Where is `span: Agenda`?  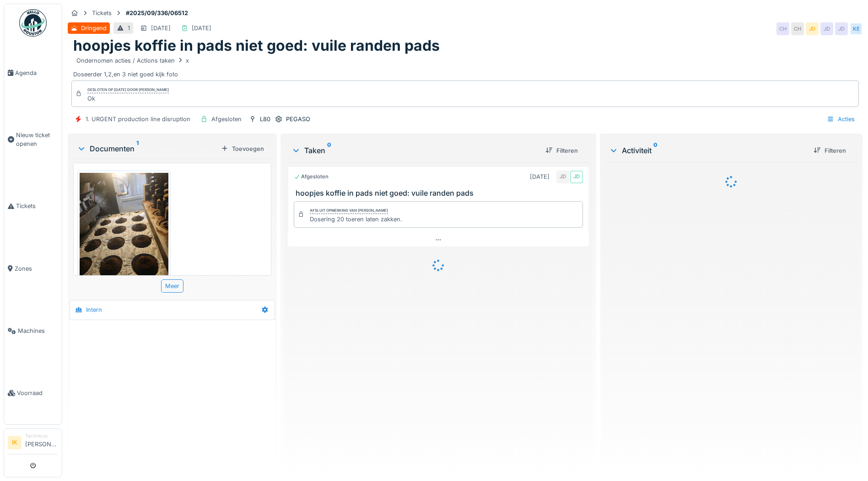 span: Agenda is located at coordinates (37, 72).